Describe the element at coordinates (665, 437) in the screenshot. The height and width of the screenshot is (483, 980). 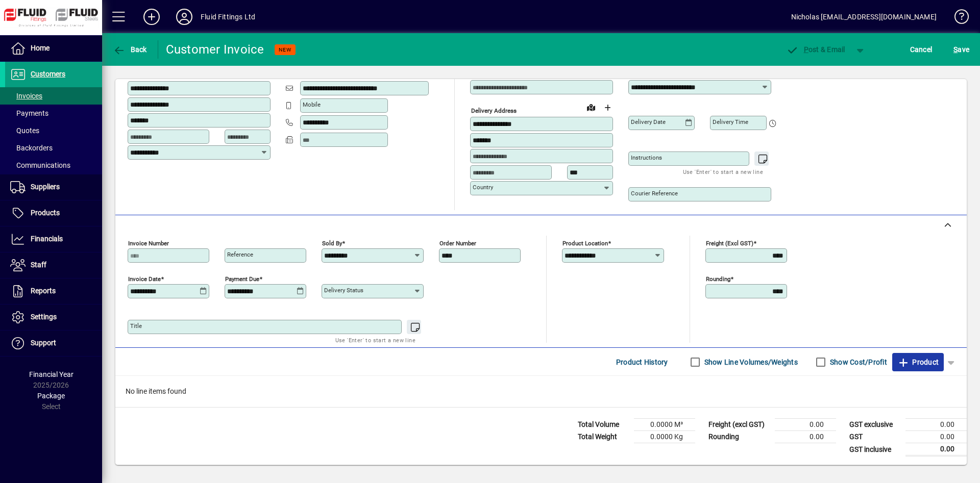
I see `td: 0.0000 Kg` at that location.